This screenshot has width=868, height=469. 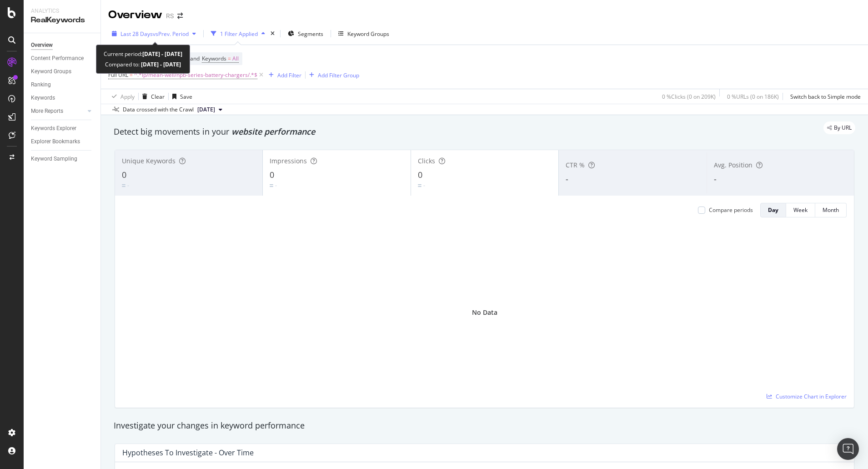 I want to click on span: All, so click(x=236, y=59).